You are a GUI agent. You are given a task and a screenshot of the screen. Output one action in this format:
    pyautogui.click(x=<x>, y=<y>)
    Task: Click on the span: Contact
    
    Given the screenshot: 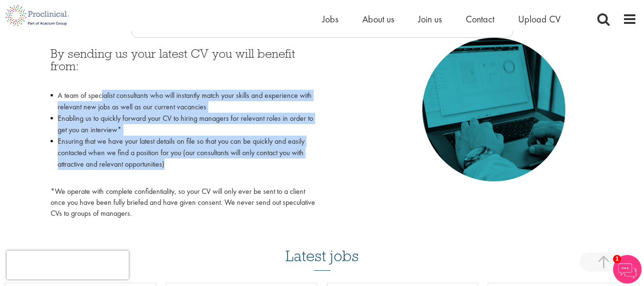 What is the action you would take?
    pyautogui.click(x=480, y=19)
    